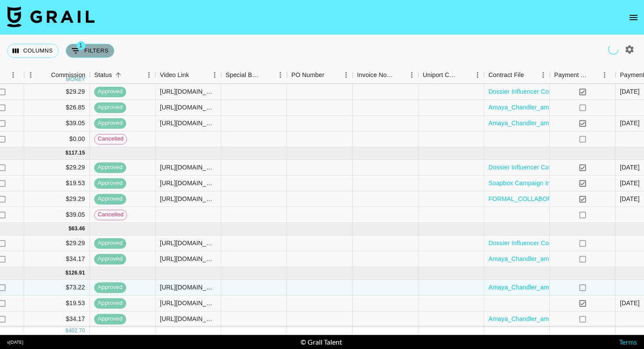 Image resolution: width=644 pixels, height=349 pixels. What do you see at coordinates (81, 46) in the screenshot?
I see `span: 1` at bounding box center [81, 46].